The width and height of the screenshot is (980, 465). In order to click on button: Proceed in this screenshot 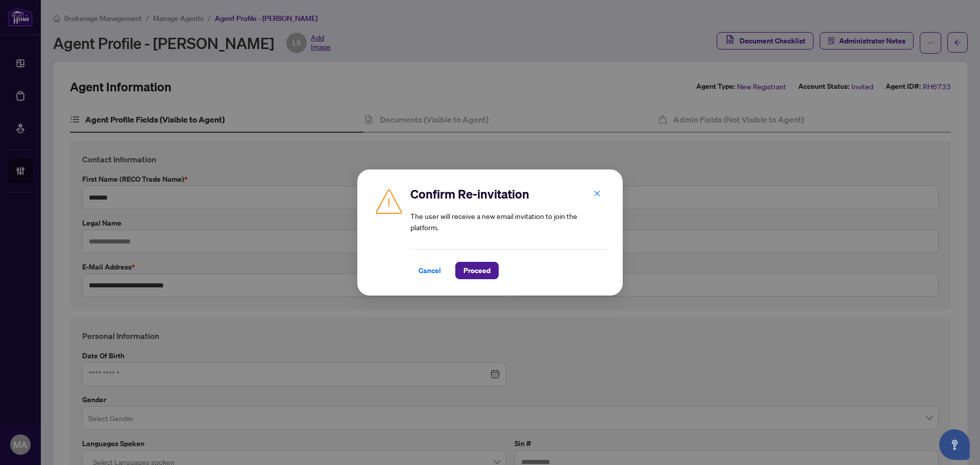, I will do `click(477, 271)`.